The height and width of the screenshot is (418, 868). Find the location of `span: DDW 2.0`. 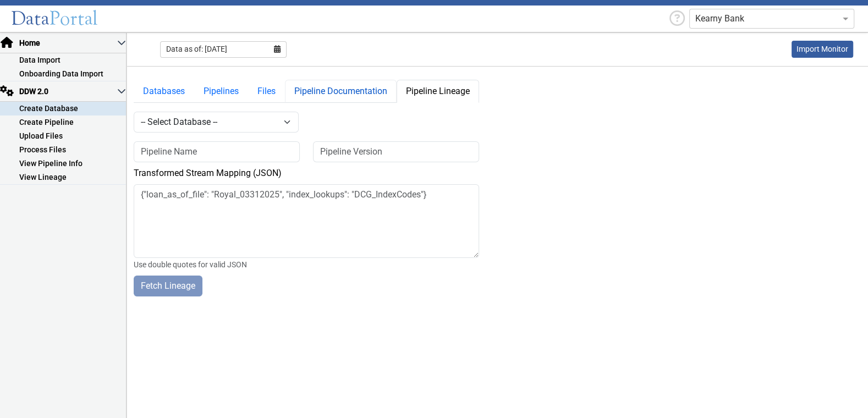

span: DDW 2.0 is located at coordinates (68, 92).